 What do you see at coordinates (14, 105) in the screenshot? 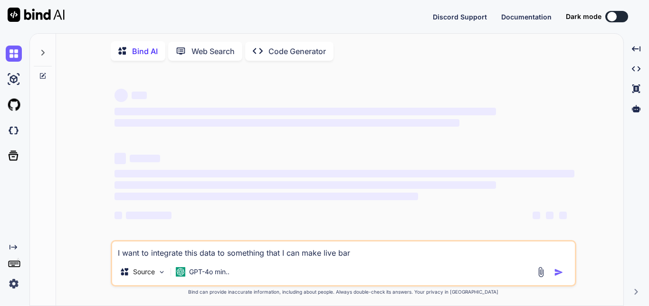
I see `img: githubLight` at bounding box center [14, 105].